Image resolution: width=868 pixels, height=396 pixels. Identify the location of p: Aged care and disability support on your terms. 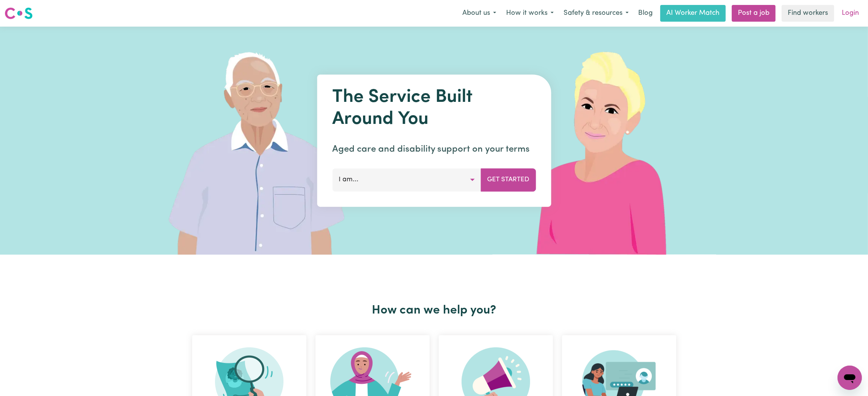
(434, 149).